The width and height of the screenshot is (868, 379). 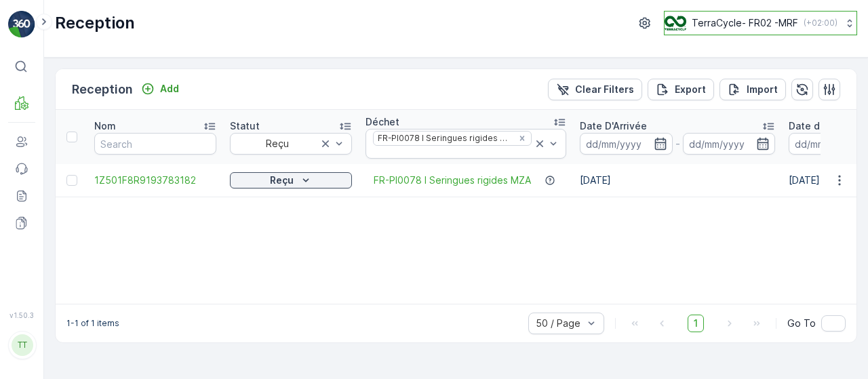 What do you see at coordinates (595, 90) in the screenshot?
I see `button: Clear Filters` at bounding box center [595, 90].